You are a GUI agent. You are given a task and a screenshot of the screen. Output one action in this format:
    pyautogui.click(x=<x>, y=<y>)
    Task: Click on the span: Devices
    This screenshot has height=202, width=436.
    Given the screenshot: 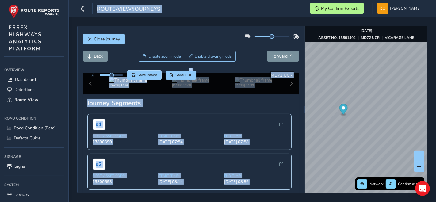 What is the action you would take?
    pyautogui.click(x=21, y=194)
    